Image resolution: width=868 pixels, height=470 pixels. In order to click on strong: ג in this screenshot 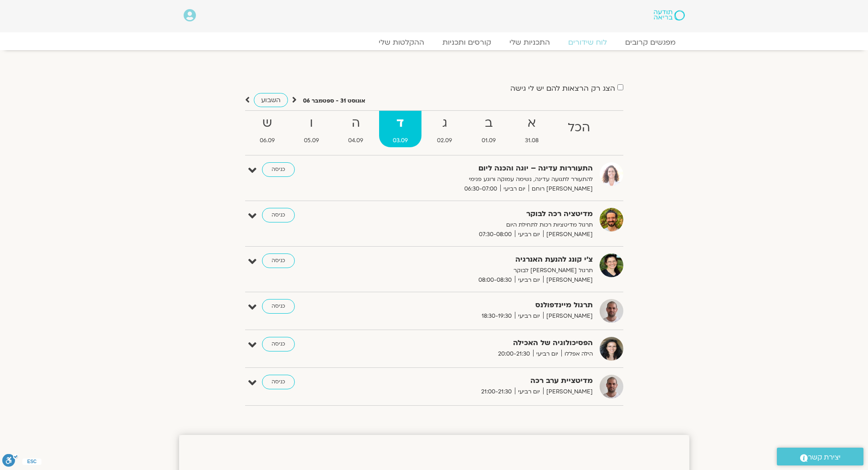, I will do `click(444, 123)`.